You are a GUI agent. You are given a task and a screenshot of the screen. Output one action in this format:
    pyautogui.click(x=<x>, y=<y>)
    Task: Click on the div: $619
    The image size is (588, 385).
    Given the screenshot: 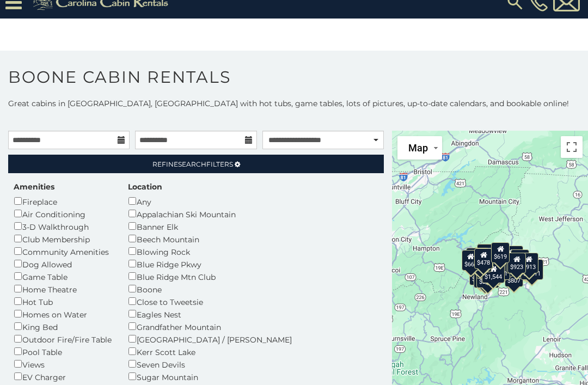 What is the action you would take?
    pyautogui.click(x=500, y=253)
    